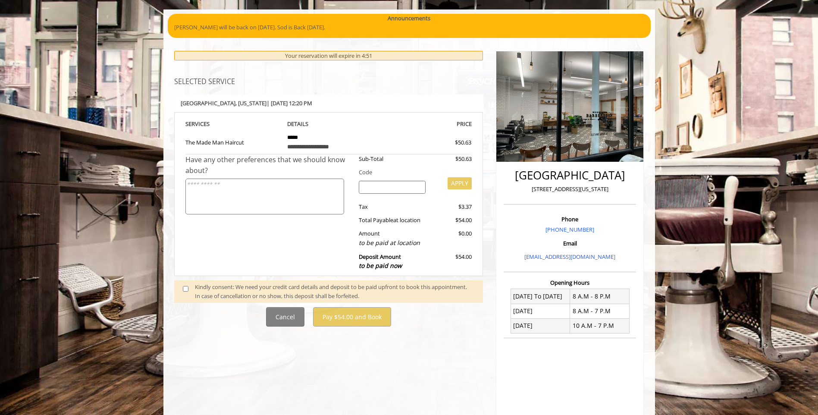 The image size is (818, 415). Describe the element at coordinates (335, 291) in the screenshot. I see `div: Kindly consent: We need your credit card details and deposit to be paid upfront to book this appo...` at that location.